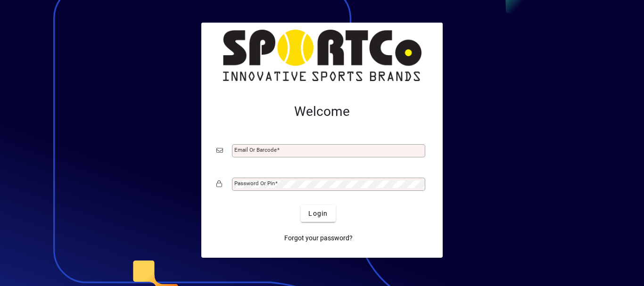  Describe the element at coordinates (318, 238) in the screenshot. I see `span: Forgot your password?` at that location.